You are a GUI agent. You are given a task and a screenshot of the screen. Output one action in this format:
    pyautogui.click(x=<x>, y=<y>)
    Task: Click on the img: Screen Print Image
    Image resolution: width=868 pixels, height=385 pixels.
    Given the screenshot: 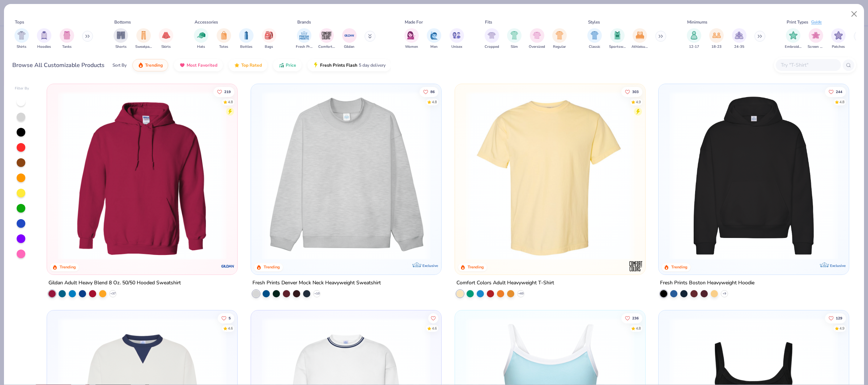 What is the action you would take?
    pyautogui.click(x=815, y=35)
    